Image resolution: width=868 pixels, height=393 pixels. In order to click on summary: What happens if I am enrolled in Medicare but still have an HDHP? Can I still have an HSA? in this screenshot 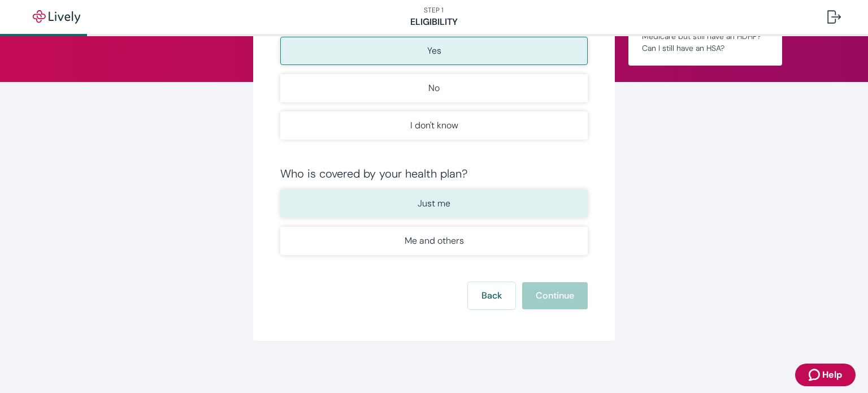, I will do `click(705, 37)`.